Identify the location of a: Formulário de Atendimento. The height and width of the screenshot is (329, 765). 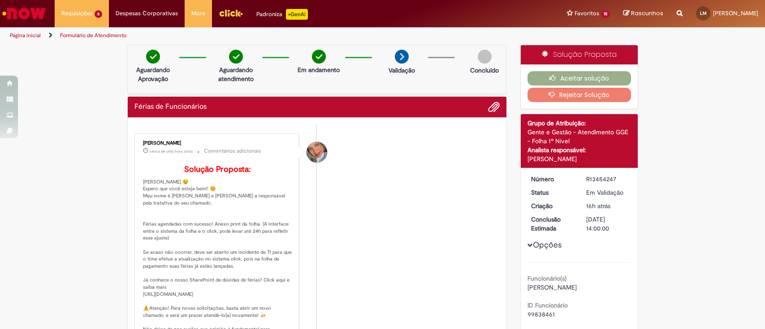
(93, 35).